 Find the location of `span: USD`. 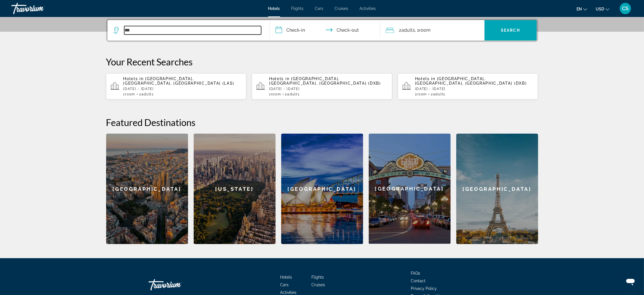

span: USD is located at coordinates (600, 9).